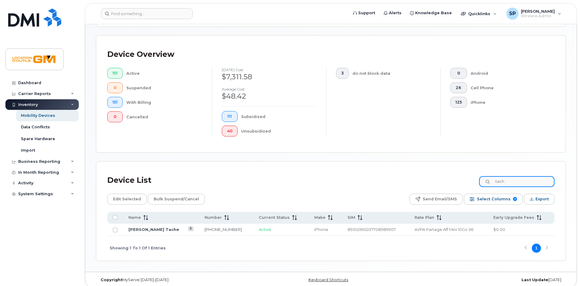 This screenshot has width=580, height=286. What do you see at coordinates (230, 131) in the screenshot?
I see `span: 40` at bounding box center [230, 131].